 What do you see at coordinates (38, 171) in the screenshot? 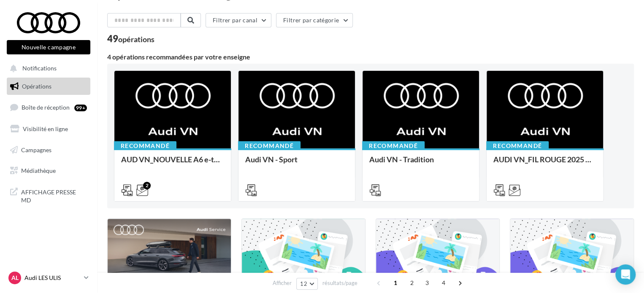
I see `span: Médiathèque` at bounding box center [38, 171].